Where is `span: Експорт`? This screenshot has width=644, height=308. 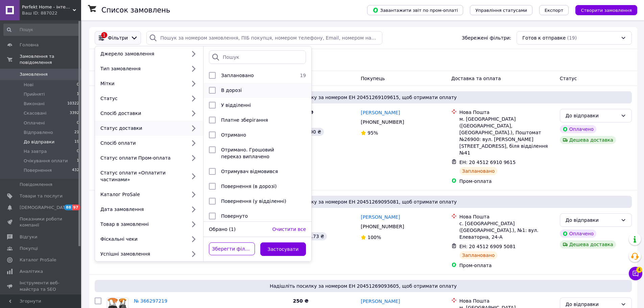 span: Експорт is located at coordinates (554, 10).